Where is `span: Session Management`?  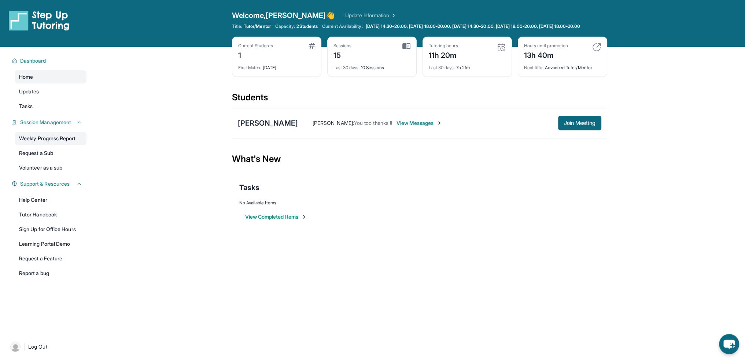
span: Session Management is located at coordinates (45, 122).